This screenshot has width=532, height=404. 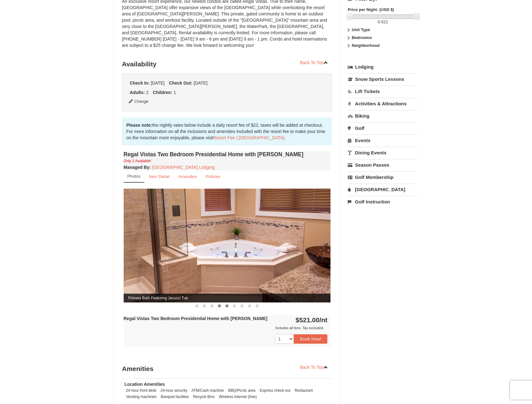 I want to click on a: Lift Tickets, so click(x=383, y=91).